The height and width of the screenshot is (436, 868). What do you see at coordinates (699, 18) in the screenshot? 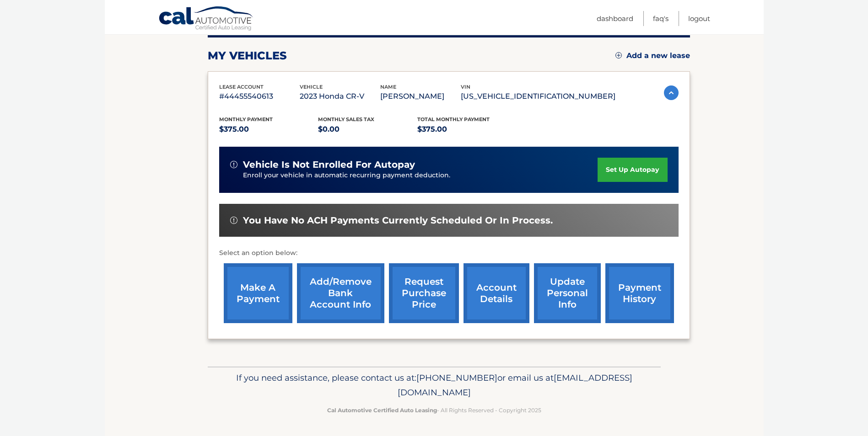
I see `a: Logout` at bounding box center [699, 18].